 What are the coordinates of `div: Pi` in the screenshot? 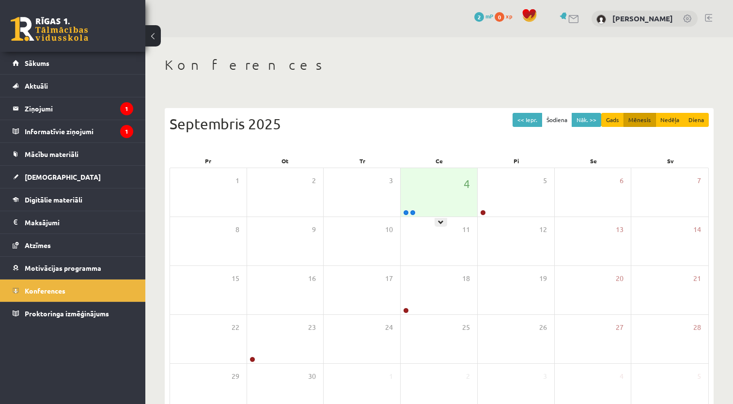 It's located at (516, 161).